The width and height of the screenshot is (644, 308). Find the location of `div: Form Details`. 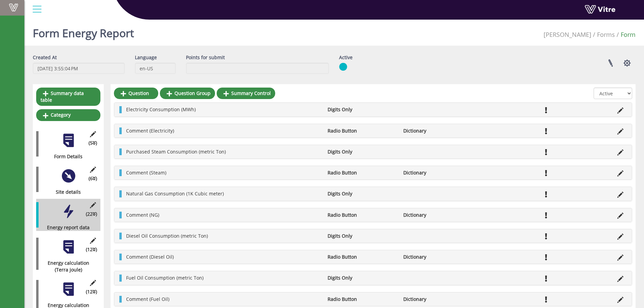

div: Form Details is located at coordinates (65, 157).